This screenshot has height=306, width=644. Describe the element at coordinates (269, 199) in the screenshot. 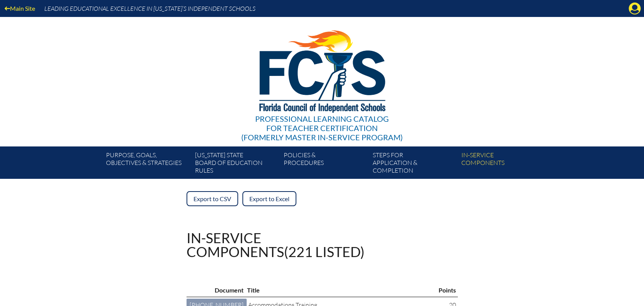

I see `a: Export to Excel` at that location.